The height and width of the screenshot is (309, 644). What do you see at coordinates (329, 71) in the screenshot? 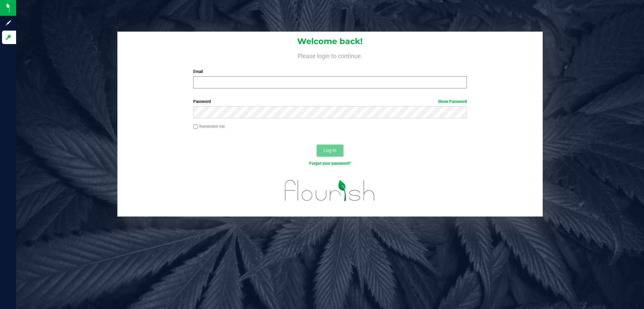
I see `label: Email` at bounding box center [329, 71].